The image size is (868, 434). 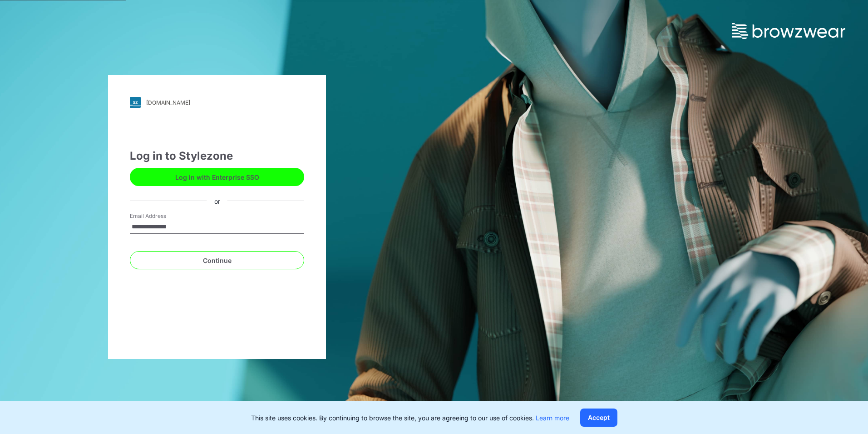 What do you see at coordinates (599, 417) in the screenshot?
I see `button: Accept` at bounding box center [599, 417].